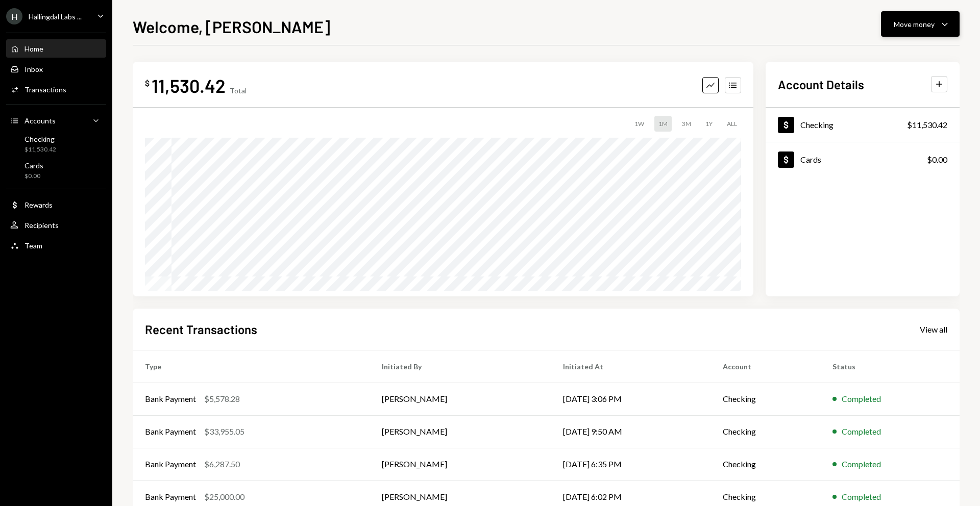  Describe the element at coordinates (890, 367) in the screenshot. I see `th: Status` at that location.